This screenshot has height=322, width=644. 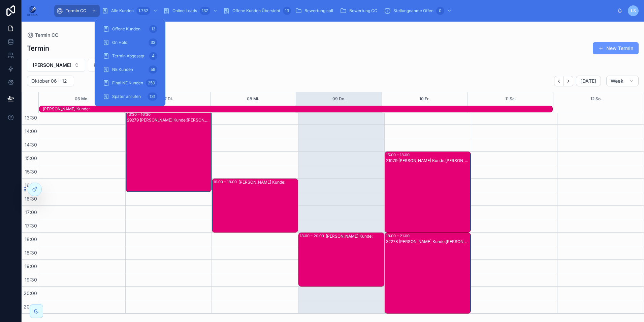 What do you see at coordinates (31, 252) in the screenshot?
I see `span: 18:30` at bounding box center [31, 252].